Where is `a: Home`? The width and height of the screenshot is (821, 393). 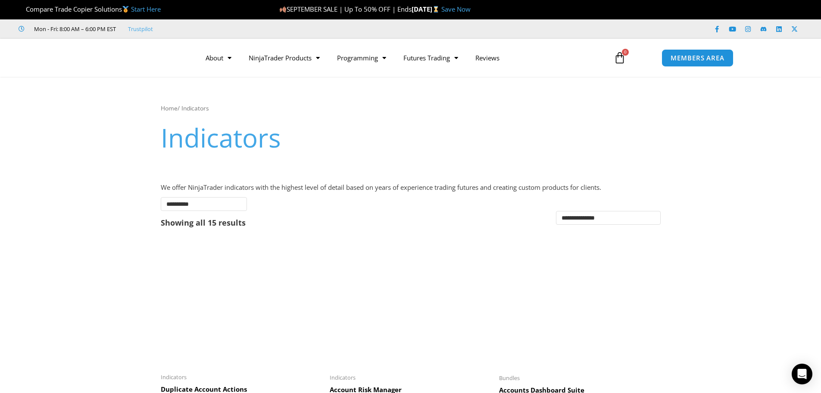
a: Home is located at coordinates (169, 108).